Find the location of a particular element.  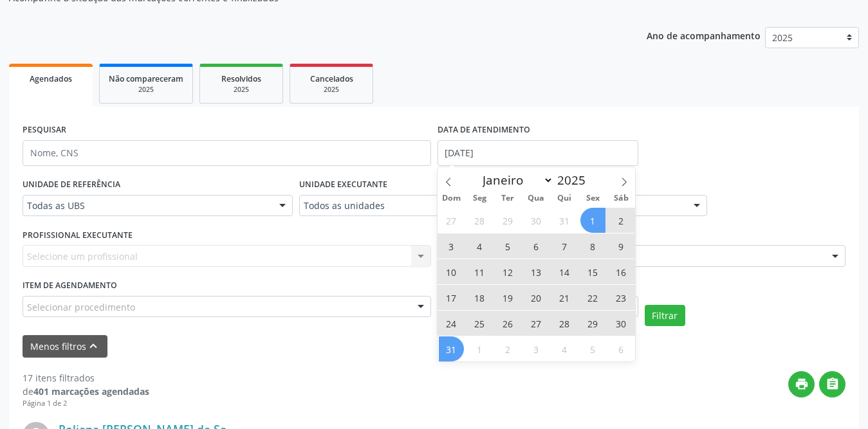

i: keyboard_arrow_up is located at coordinates (93, 346).